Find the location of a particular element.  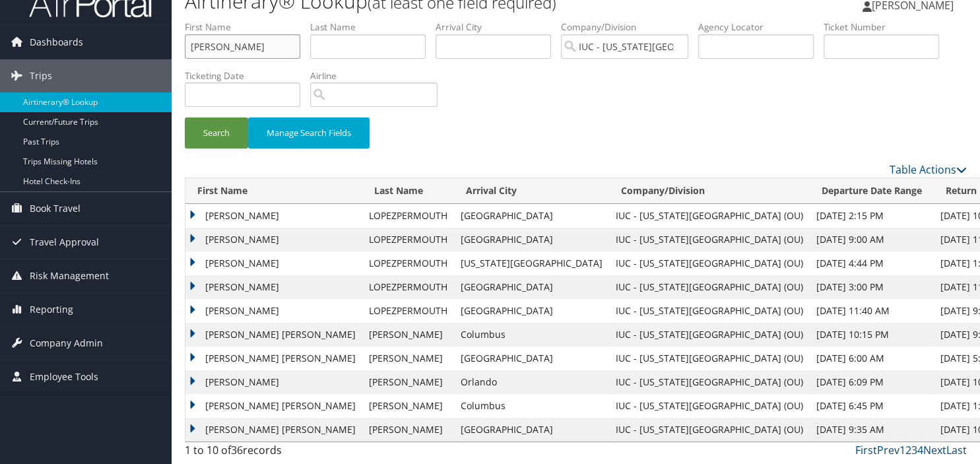

span: Travel Approval is located at coordinates (64, 242).